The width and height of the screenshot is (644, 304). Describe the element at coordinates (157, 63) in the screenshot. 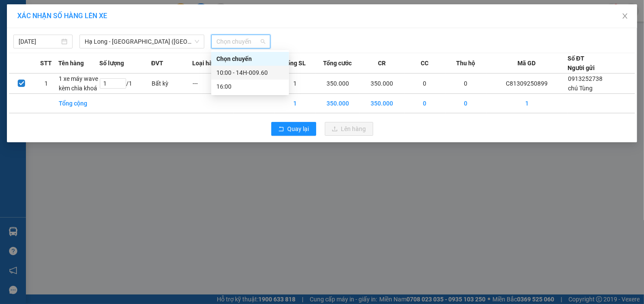

I see `span: ĐVT` at that location.